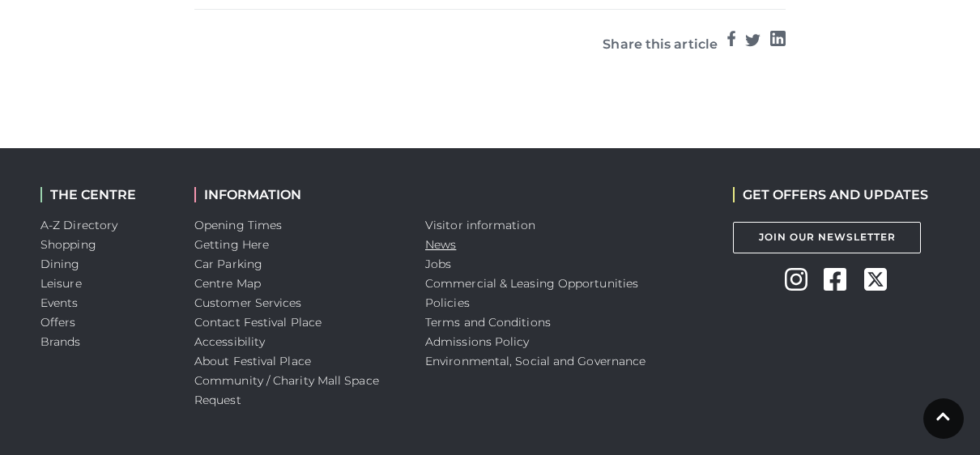 The image size is (980, 455). I want to click on a: Environmental, Social and Governance, so click(536, 361).